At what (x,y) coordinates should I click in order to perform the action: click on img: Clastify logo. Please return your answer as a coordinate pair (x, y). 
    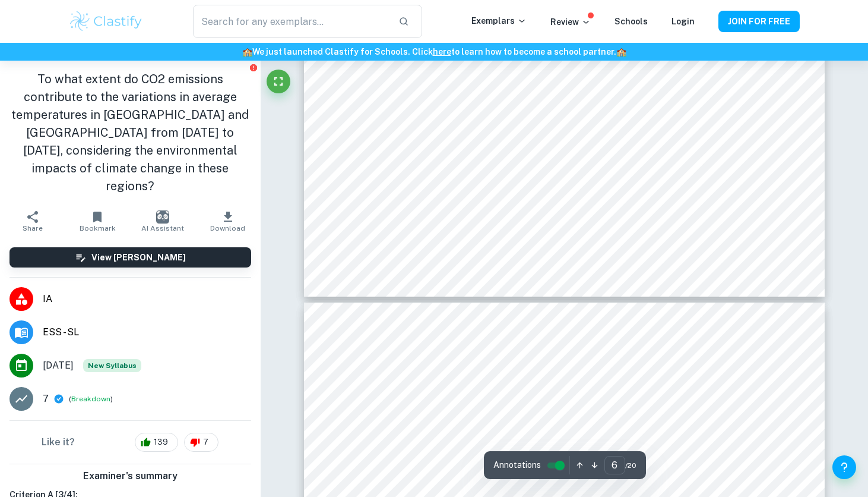
    Looking at the image, I should click on (106, 22).